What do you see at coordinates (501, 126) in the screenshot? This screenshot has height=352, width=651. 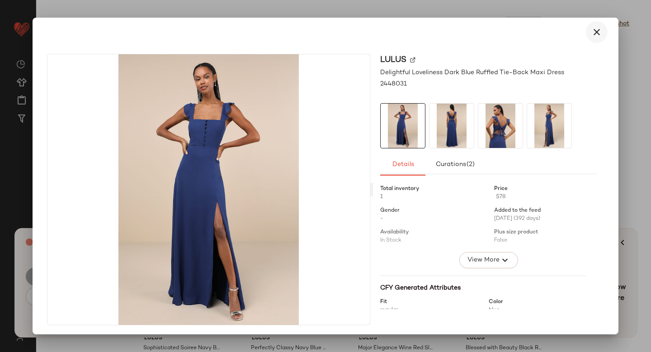 I see `img: 11857781_2448031.jpg` at bounding box center [501, 126].